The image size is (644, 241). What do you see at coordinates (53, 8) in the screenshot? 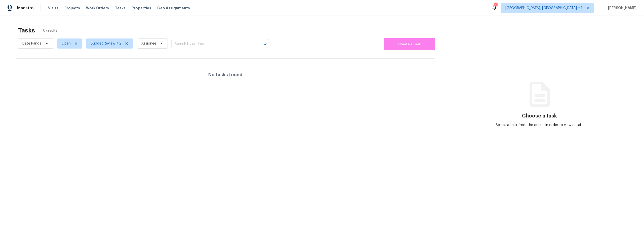
I see `span: Visits` at bounding box center [53, 8].